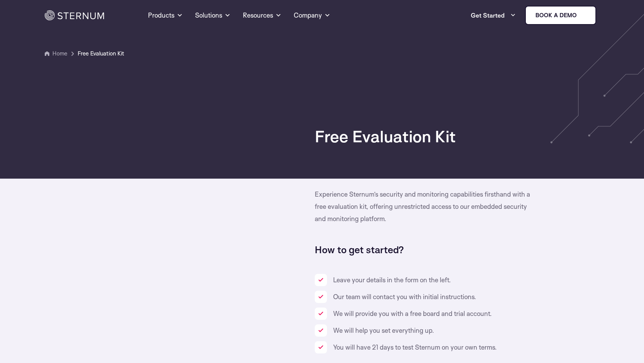  I want to click on li: We will provide you with a free board and trial account., so click(457, 313).